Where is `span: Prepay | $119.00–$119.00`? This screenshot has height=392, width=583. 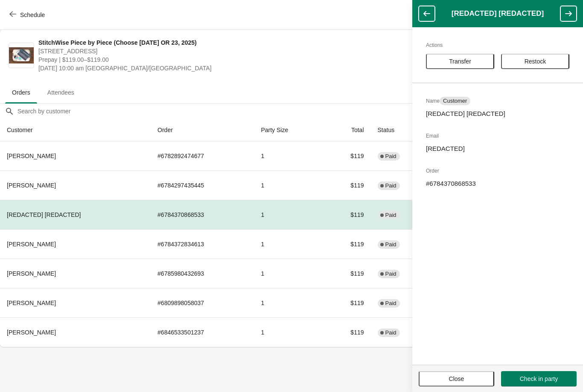 span: Prepay | $119.00–$119.00 is located at coordinates (230, 59).